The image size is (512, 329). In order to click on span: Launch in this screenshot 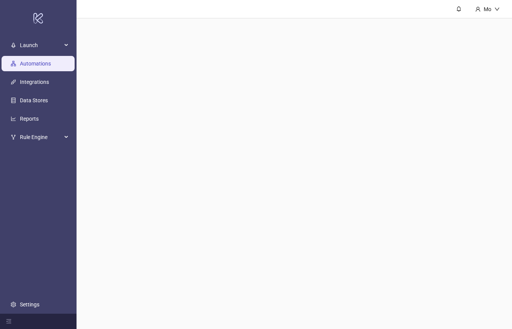, I will do `click(41, 46)`.